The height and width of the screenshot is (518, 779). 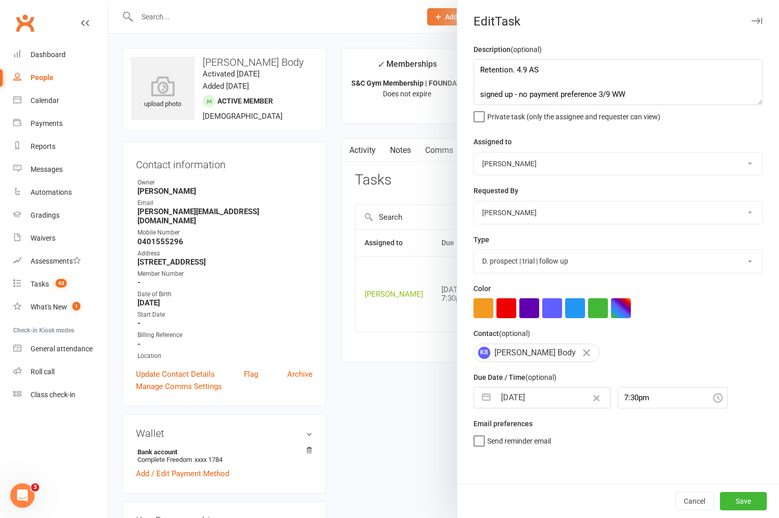 I want to click on span: 1, so click(x=76, y=306).